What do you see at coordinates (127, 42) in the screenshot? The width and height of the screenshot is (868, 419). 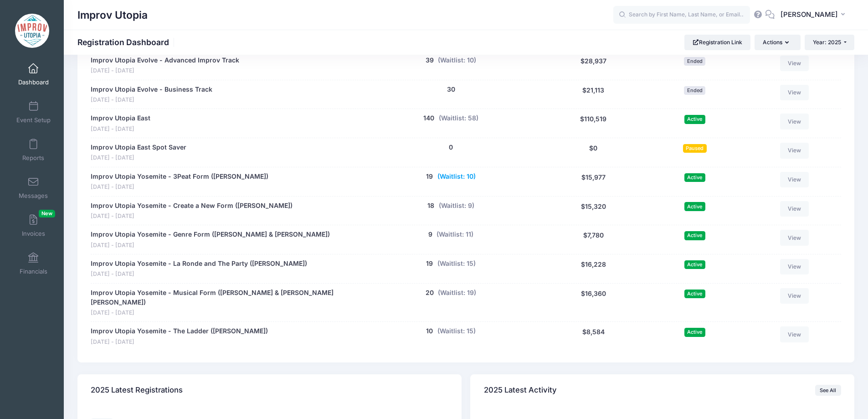 I see `h1: Registration Dashboard` at bounding box center [127, 42].